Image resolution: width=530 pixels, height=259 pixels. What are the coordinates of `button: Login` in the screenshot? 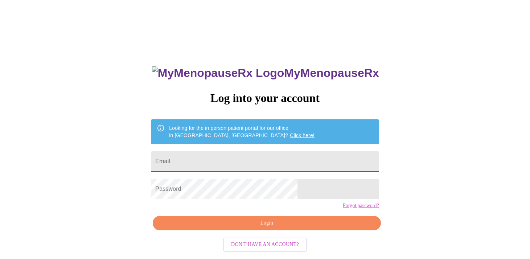 It's located at (267, 223).